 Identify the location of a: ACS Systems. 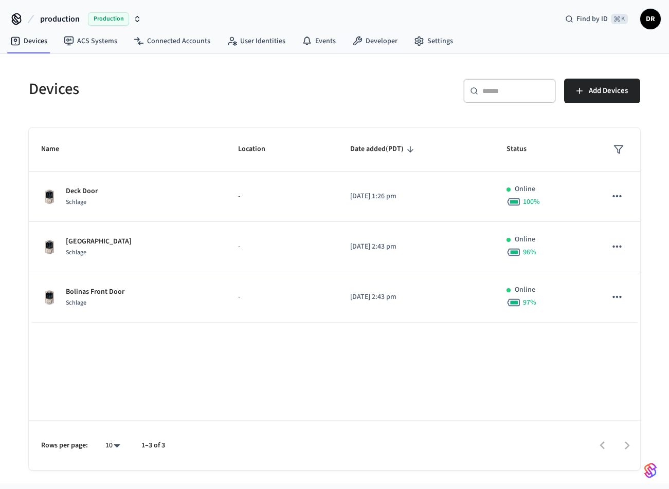
(90, 41).